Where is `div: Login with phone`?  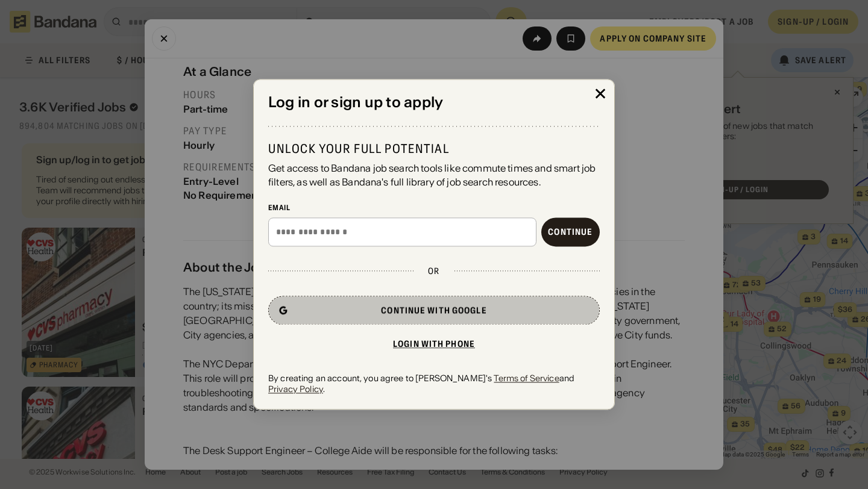 div: Login with phone is located at coordinates (434, 344).